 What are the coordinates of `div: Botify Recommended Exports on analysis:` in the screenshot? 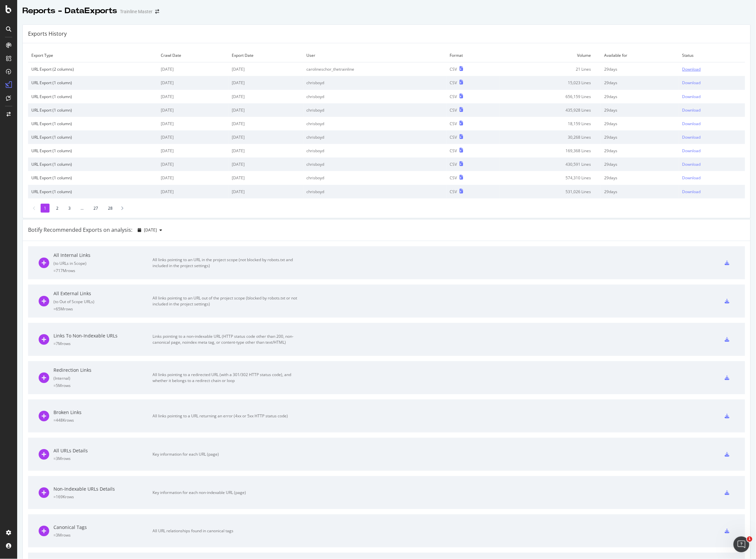 It's located at (80, 230).